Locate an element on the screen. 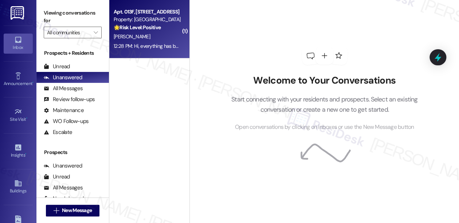 The width and height of the screenshot is (459, 223). span: Open conversations by clicking on inboxes or use the New Message button is located at coordinates (324, 127).